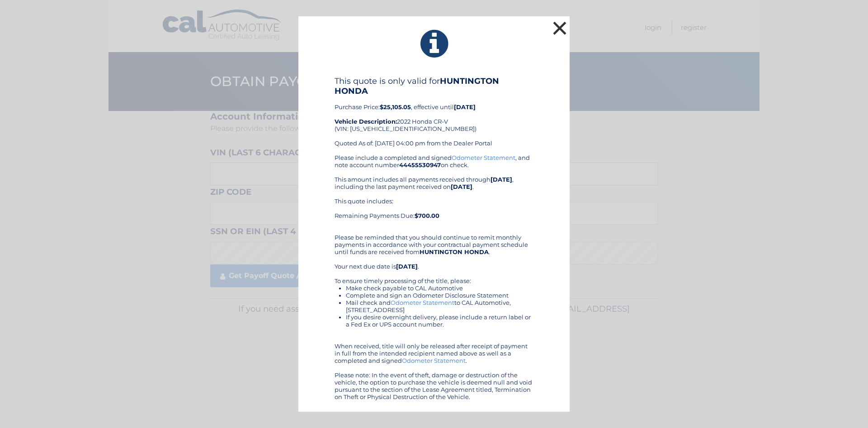  What do you see at coordinates (434, 212) in the screenshot?
I see `div: This quote includes: Remaining Payments Due:` at bounding box center [434, 212].